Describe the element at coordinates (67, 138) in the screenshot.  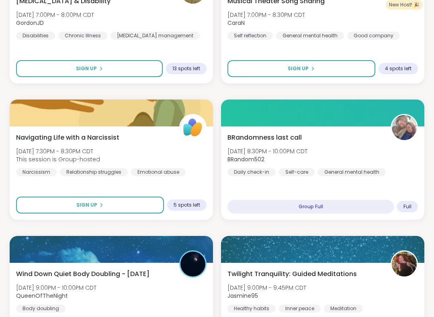
I see `span: Navigating Life with a Narcissist` at that location.